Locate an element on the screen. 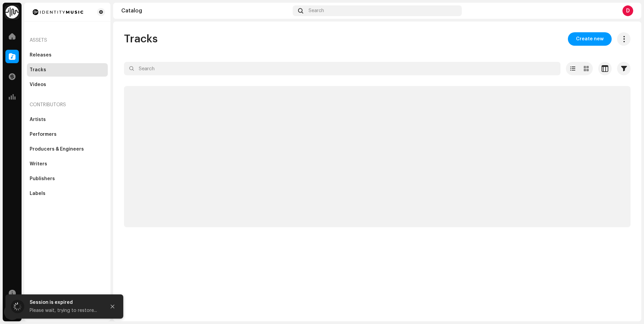 Image resolution: width=644 pixels, height=324 pixels. div: Performers is located at coordinates (43, 135).